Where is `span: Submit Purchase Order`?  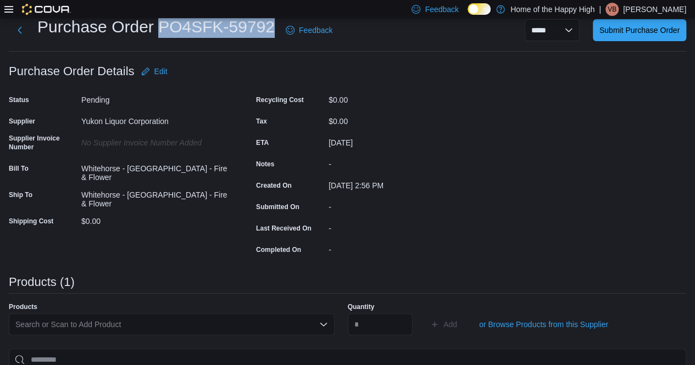 span: Submit Purchase Order is located at coordinates (640, 30).